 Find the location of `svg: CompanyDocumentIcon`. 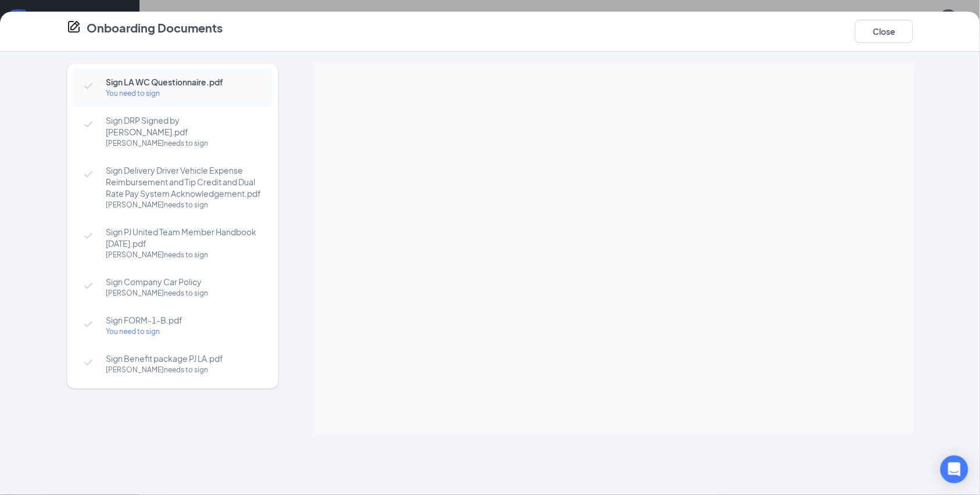

svg: CompanyDocumentIcon is located at coordinates (74, 26).